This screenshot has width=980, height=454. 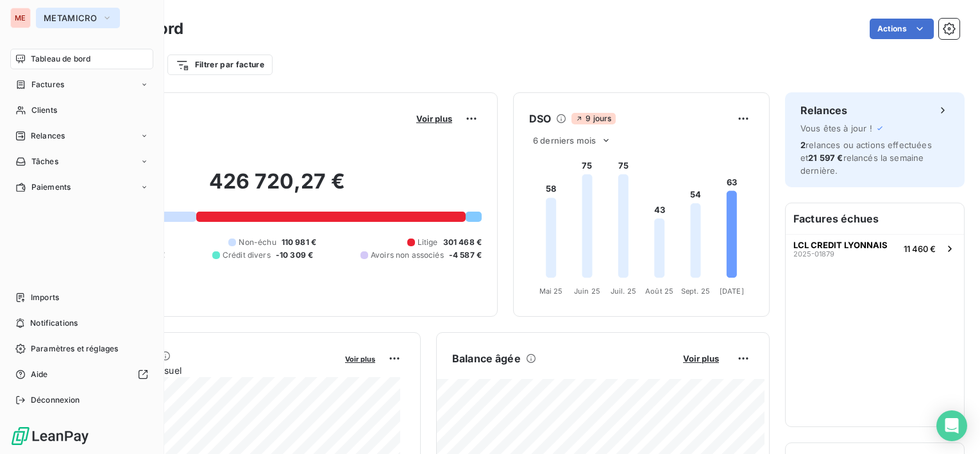 What do you see at coordinates (257, 242) in the screenshot?
I see `span: Non-échu` at bounding box center [257, 242].